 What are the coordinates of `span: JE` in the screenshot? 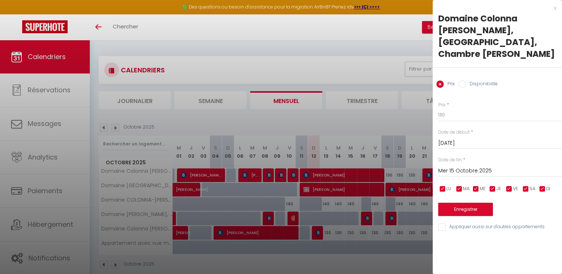 It's located at (499, 189).